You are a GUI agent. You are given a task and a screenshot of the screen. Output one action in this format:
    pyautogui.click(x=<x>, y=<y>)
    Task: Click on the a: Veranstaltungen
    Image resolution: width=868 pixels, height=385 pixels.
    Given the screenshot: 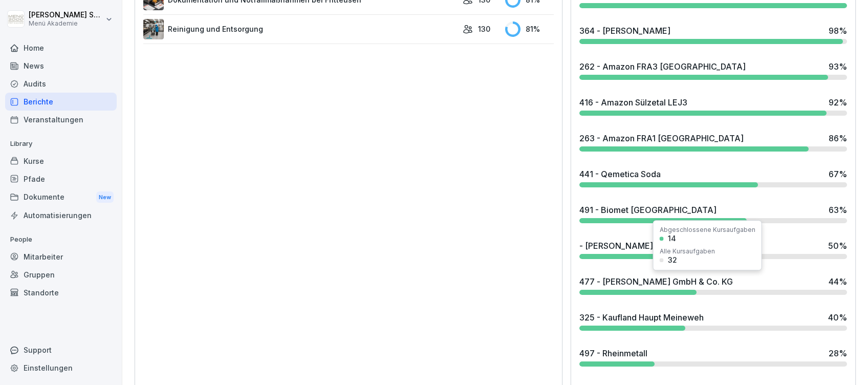 What is the action you would take?
    pyautogui.click(x=61, y=119)
    